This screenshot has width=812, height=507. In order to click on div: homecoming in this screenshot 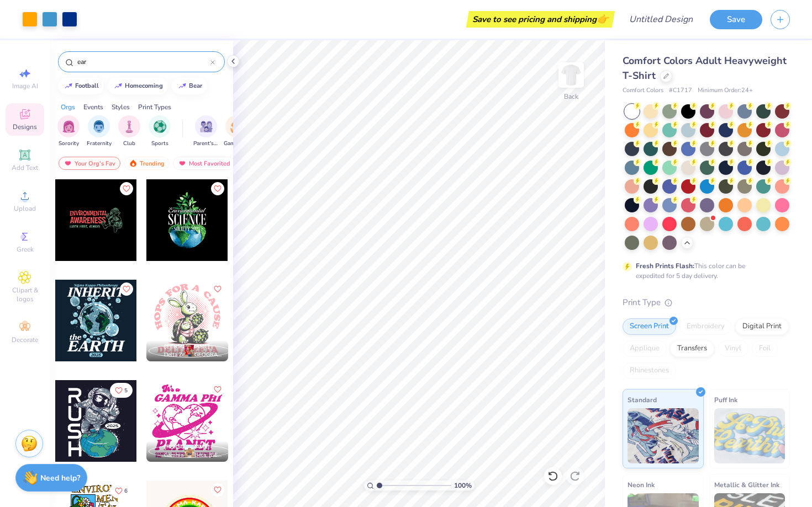, I will do `click(144, 85)`.